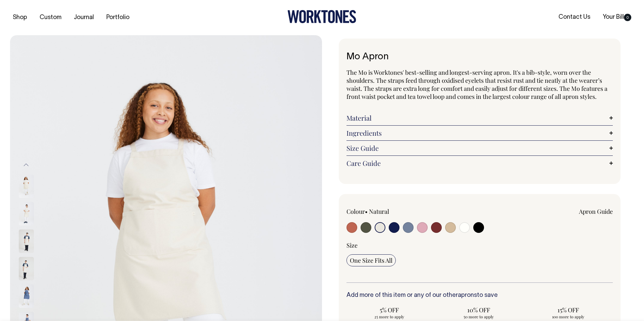  Describe the element at coordinates (371, 260) in the screenshot. I see `input: One Size Fits All` at that location.